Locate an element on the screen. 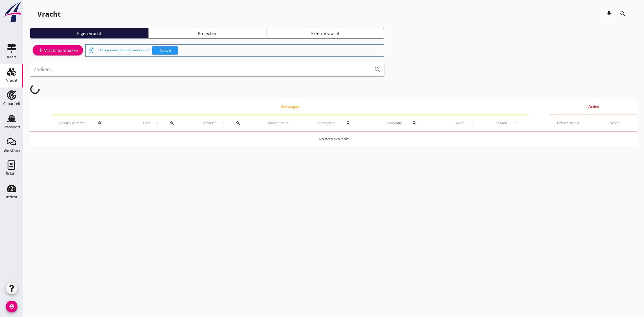 This screenshot has width=644, height=317. span: Product is located at coordinates (209, 123).